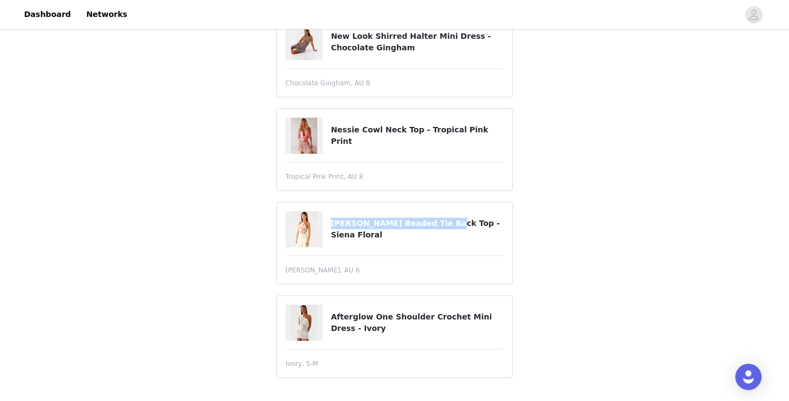 This screenshot has width=789, height=401. Describe the element at coordinates (324, 177) in the screenshot. I see `span: Tropical Pink Print, AU 8` at that location.